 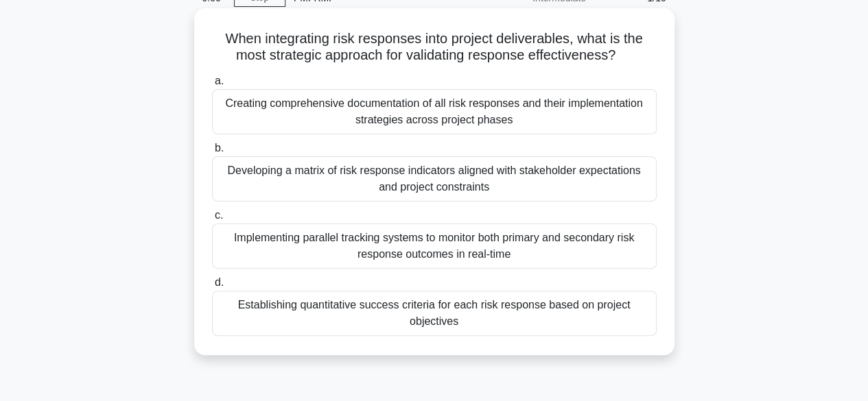 What do you see at coordinates (434, 313) in the screenshot?
I see `div: Establishing quantitative success criteria for each risk response based on project objectives` at bounding box center [434, 313].